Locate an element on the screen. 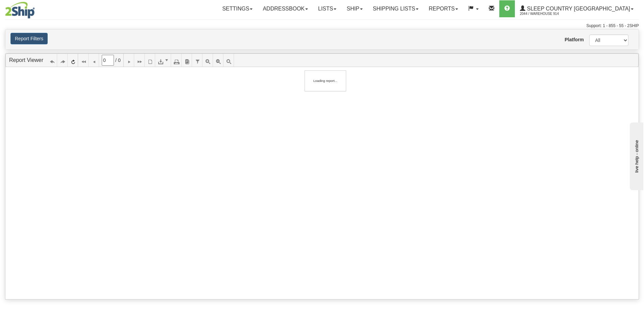 The height and width of the screenshot is (311, 644). div: live help - online is located at coordinates (34, 8).